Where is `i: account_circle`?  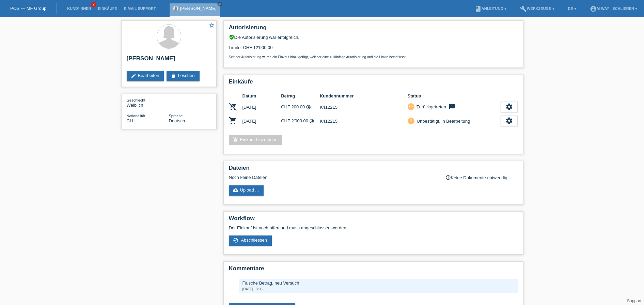 i: account_circle is located at coordinates (593, 9).